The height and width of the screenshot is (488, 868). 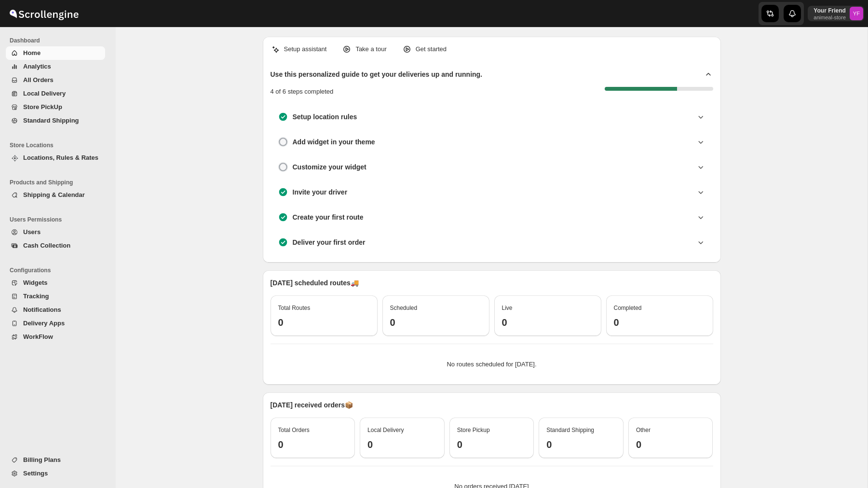 What do you see at coordinates (32, 53) in the screenshot?
I see `span: Home` at bounding box center [32, 53].